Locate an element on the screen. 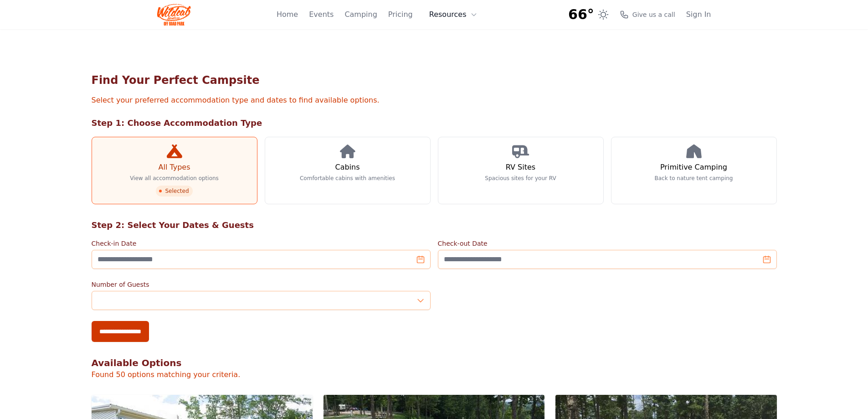  p: View all accommodation options is located at coordinates (174, 178).